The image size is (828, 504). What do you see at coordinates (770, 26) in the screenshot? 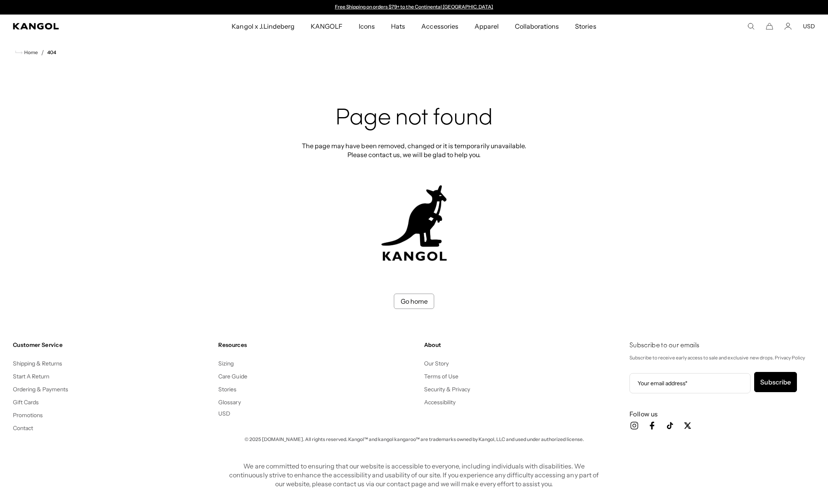
I see `button: Cart` at bounding box center [770, 26].